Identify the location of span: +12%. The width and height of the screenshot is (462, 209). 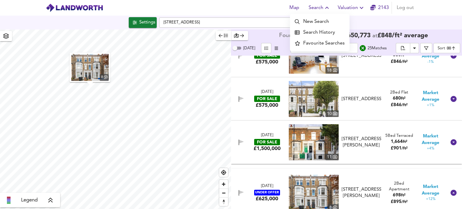
(431, 199).